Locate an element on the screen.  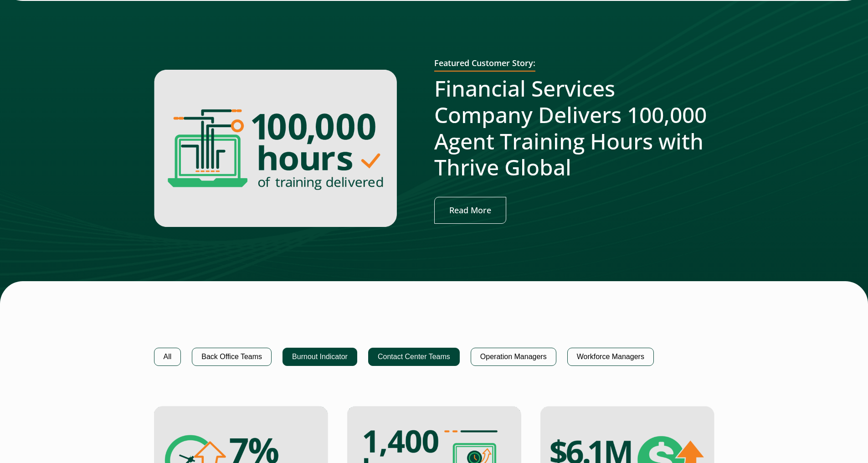
button: Workforce Managers is located at coordinates (610, 357).